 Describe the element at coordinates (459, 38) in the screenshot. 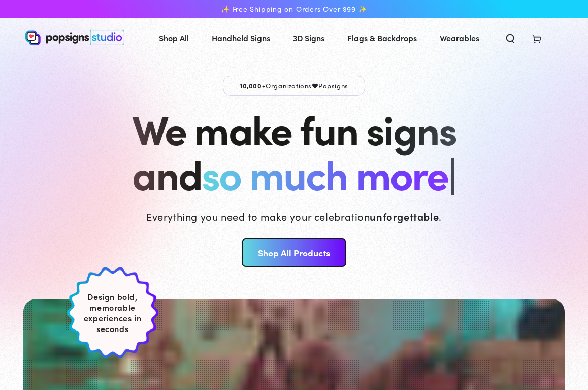

I see `a: Wearables` at that location.